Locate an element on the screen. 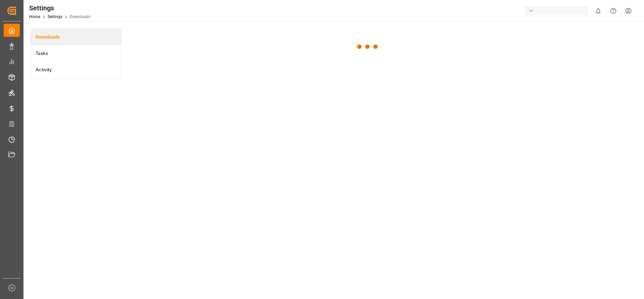 Image resolution: width=644 pixels, height=299 pixels. a: Home is located at coordinates (34, 16).